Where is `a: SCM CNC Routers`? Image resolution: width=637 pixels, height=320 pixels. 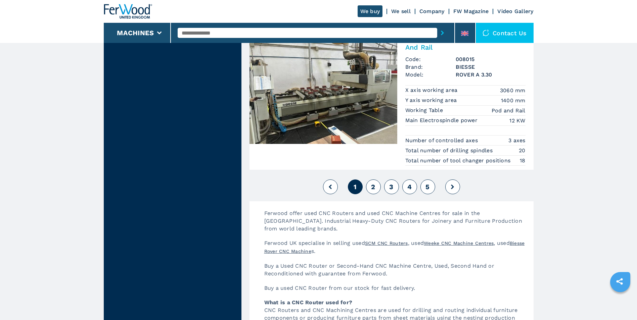
a: SCM CNC Routers is located at coordinates (386, 243).